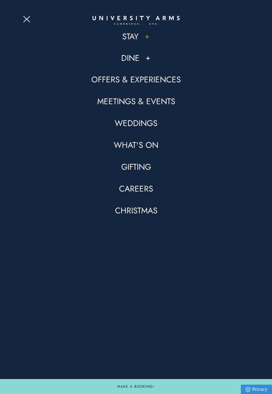 The image size is (272, 394). What do you see at coordinates (136, 386) in the screenshot?
I see `span: Make a Booking` at bounding box center [136, 386].